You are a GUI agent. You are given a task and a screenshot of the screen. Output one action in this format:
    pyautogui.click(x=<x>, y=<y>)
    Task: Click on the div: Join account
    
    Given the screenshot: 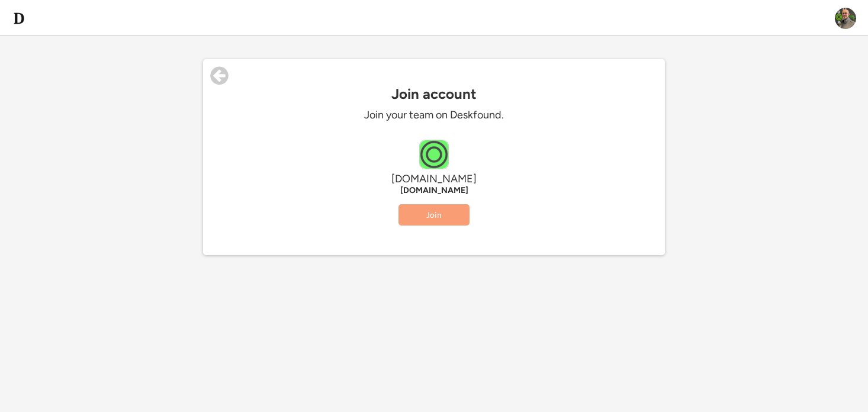 What is the action you would take?
    pyautogui.click(x=434, y=94)
    